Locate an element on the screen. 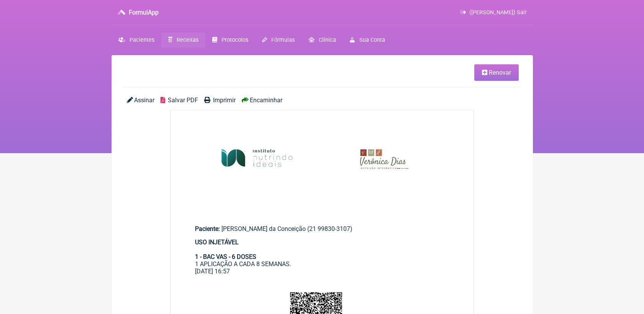 The height and width of the screenshot is (314, 644). span: Pacientes is located at coordinates (142, 40).